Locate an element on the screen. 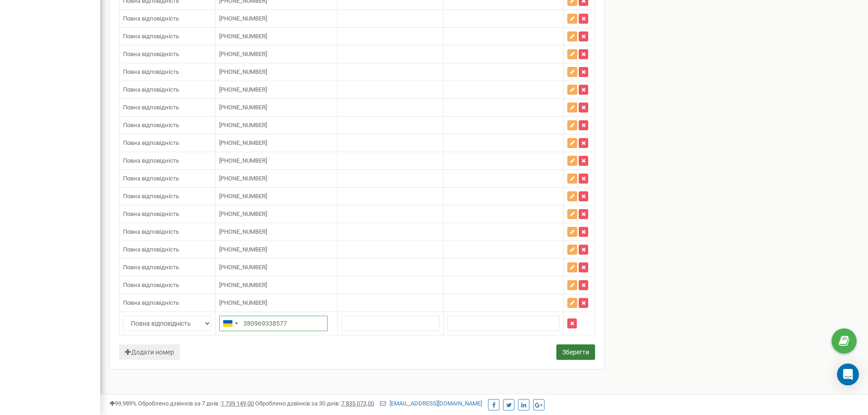 The height and width of the screenshot is (415, 868). span: Оброблено дзвінків за 30 днів : is located at coordinates (314, 403).